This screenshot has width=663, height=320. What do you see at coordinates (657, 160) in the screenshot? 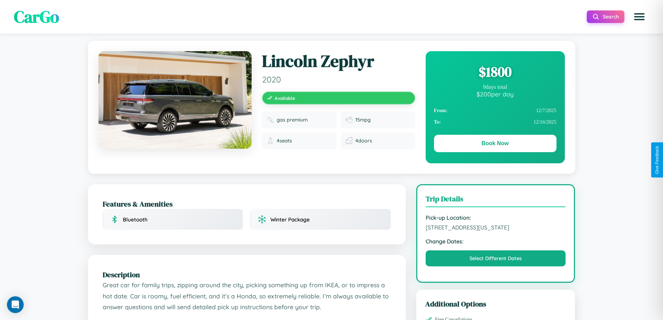
I see `div: Give Feedback` at bounding box center [657, 160].